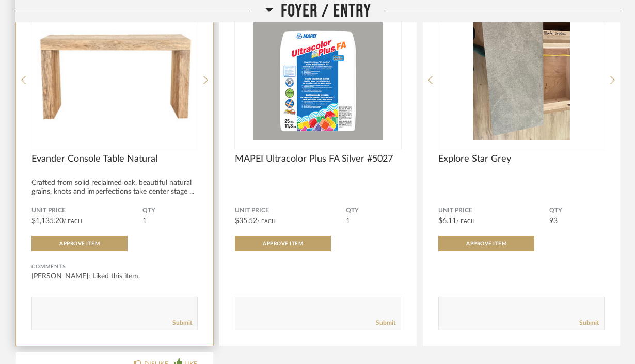 Image resolution: width=635 pixels, height=364 pixels. What do you see at coordinates (521, 159) in the screenshot?
I see `span: Explore Star Grey` at bounding box center [521, 159].